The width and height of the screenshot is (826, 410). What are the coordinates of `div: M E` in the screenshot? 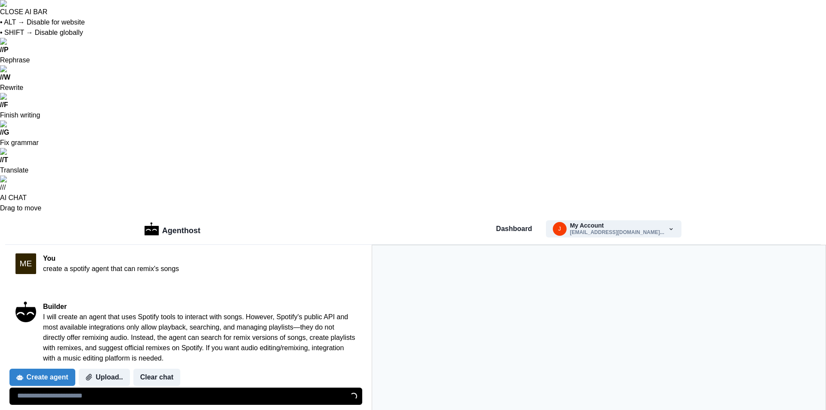 It's located at (26, 263).